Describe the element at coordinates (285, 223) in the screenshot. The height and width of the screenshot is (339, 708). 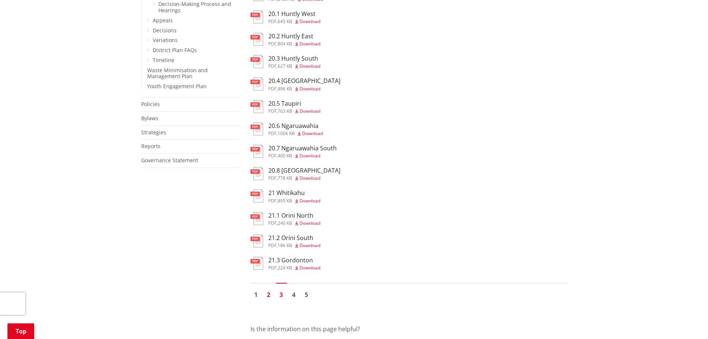
I see `span: 240 KB` at that location.